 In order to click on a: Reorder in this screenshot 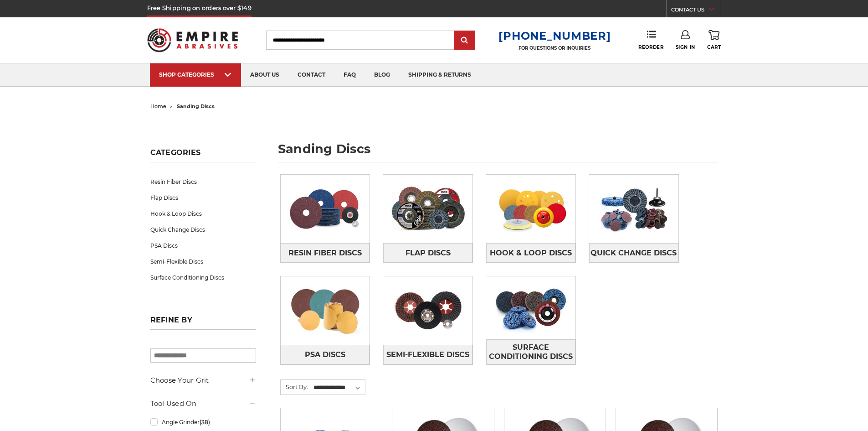, I will do `click(651, 39)`.